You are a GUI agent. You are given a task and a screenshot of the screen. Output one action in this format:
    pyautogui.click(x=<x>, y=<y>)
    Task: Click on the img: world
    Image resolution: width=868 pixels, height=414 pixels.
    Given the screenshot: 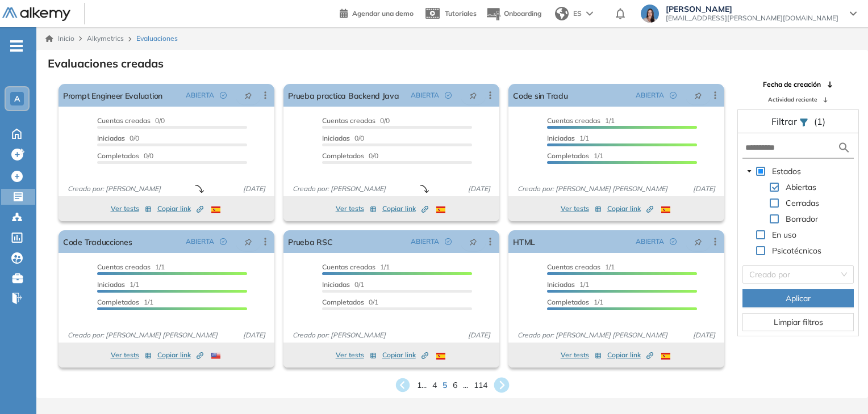 What is the action you would take?
    pyautogui.click(x=561, y=14)
    